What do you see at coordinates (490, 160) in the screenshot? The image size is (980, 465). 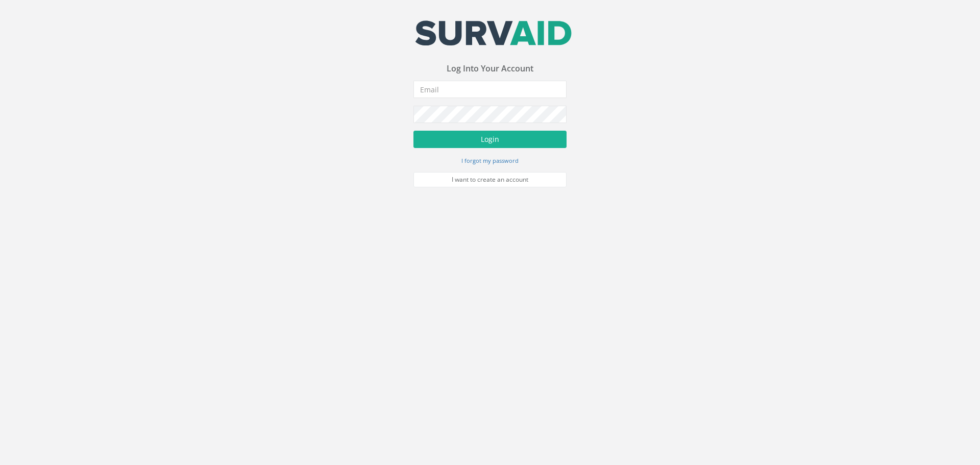 I see `small: I forgot my password` at bounding box center [490, 160].